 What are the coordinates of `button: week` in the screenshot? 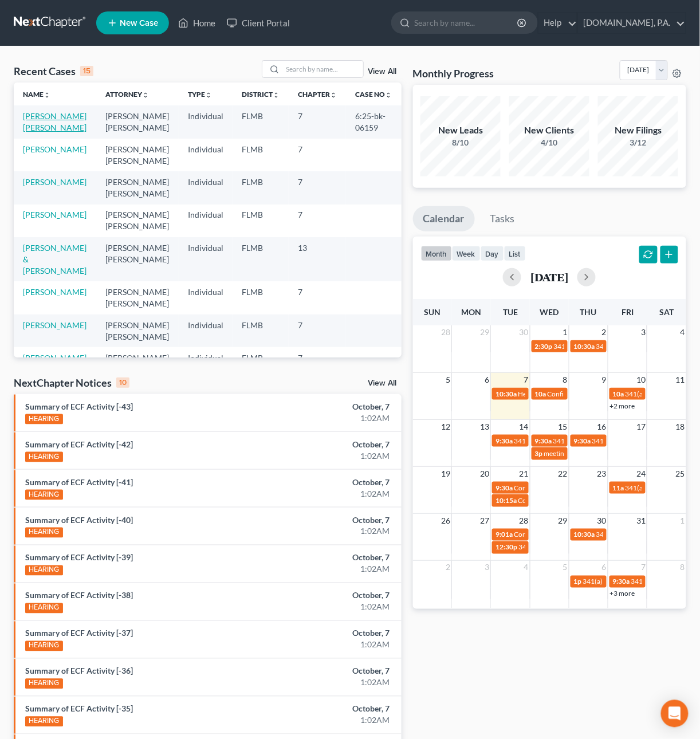 It's located at (466, 253).